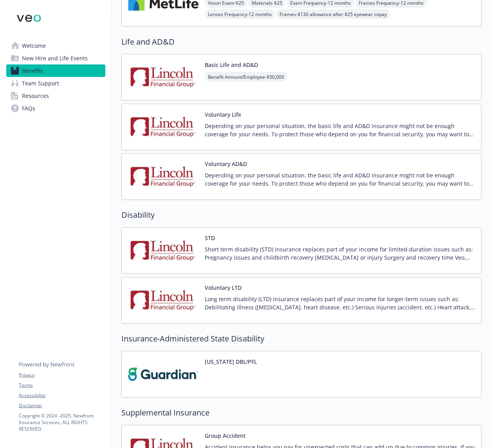 This screenshot has width=491, height=448. What do you see at coordinates (246, 77) in the screenshot?
I see `span: Benefit Amount/Employee - $50,000` at bounding box center [246, 77].